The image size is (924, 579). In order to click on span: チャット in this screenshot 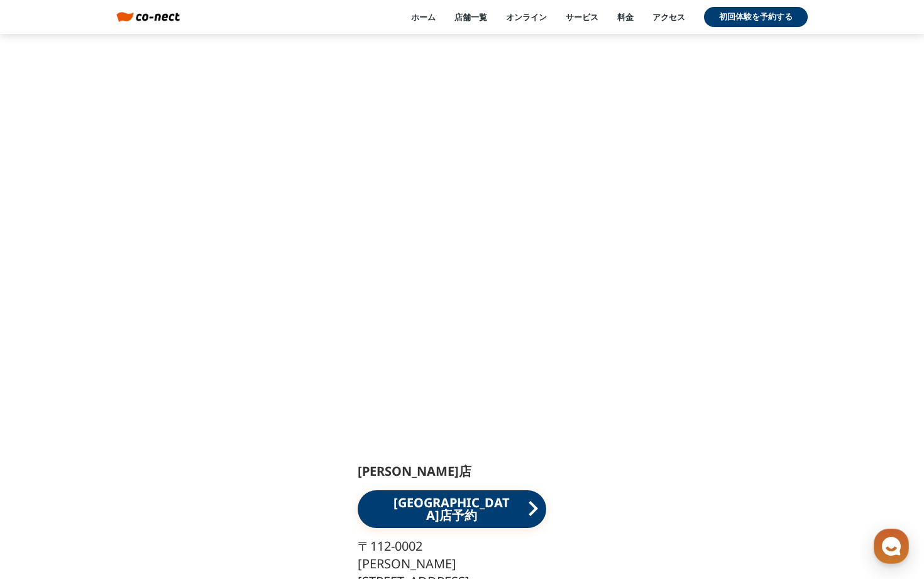, I will do `click(123, 424)`.